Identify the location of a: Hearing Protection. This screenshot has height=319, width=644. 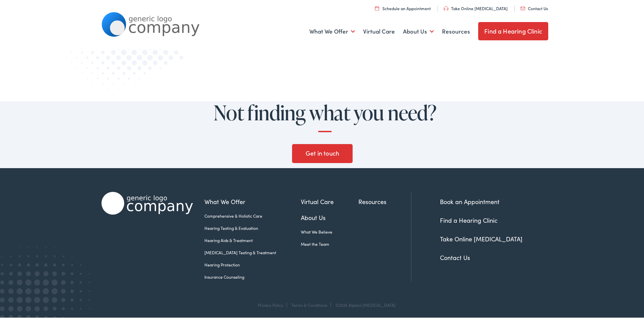
(253, 263).